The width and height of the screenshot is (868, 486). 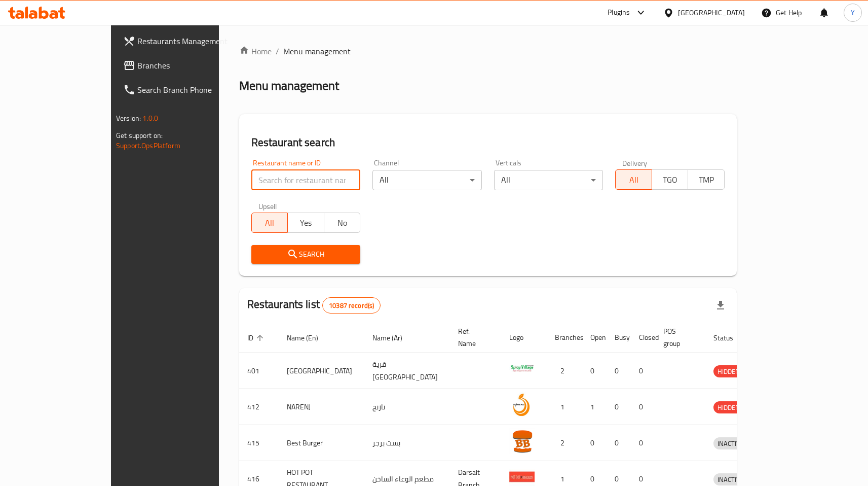 What do you see at coordinates (351, 306) in the screenshot?
I see `span: 10387 record(s)` at bounding box center [351, 306].